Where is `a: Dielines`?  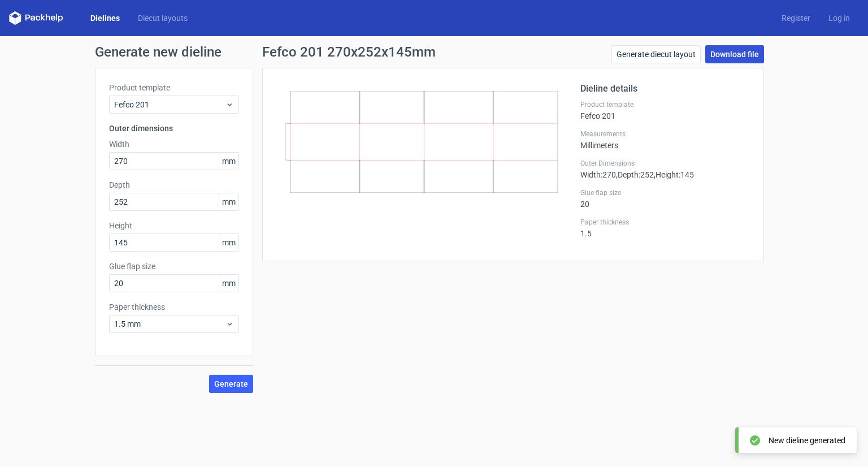 a: Dielines is located at coordinates (105, 18).